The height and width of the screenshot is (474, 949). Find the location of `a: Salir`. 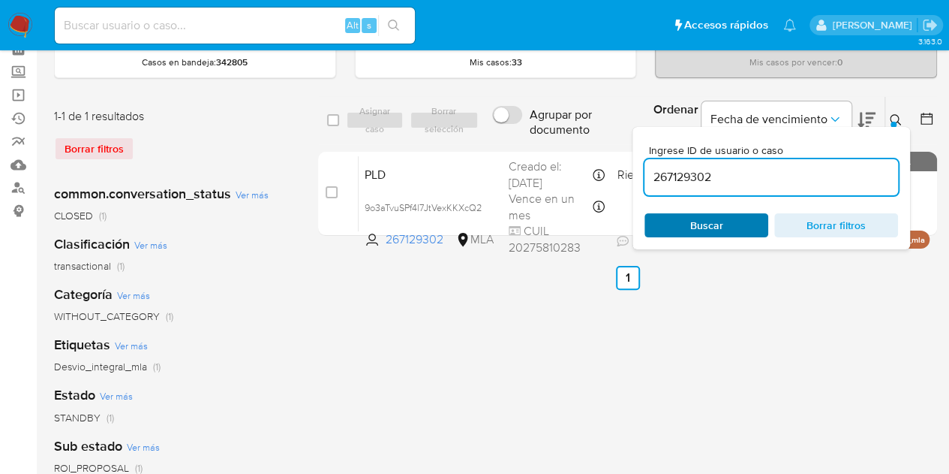

a: Salir is located at coordinates (930, 25).